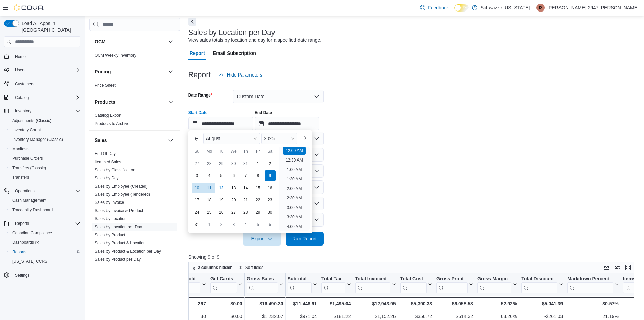 Image resolution: width=644 pixels, height=320 pixels. What do you see at coordinates (294, 170) in the screenshot?
I see `li: 1:00 AM` at bounding box center [294, 170].